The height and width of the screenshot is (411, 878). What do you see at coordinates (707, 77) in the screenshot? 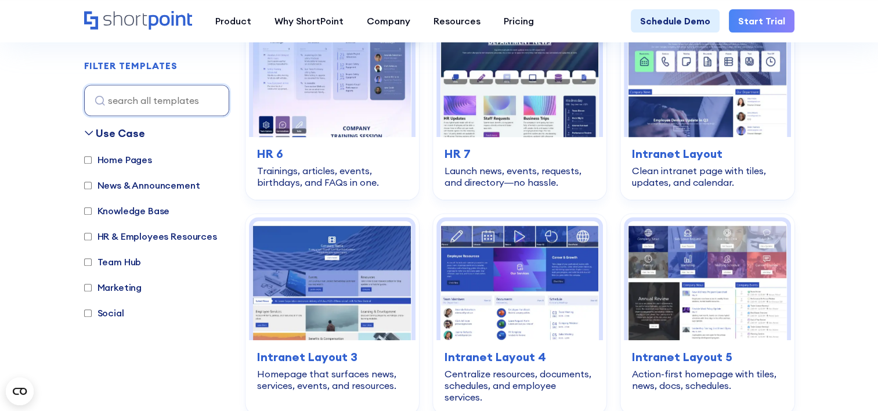
I see `img: Intranet Layout – SharePoint Page Design: Clean intranet page with tiles, updates, and calendar.` at bounding box center [707, 77].